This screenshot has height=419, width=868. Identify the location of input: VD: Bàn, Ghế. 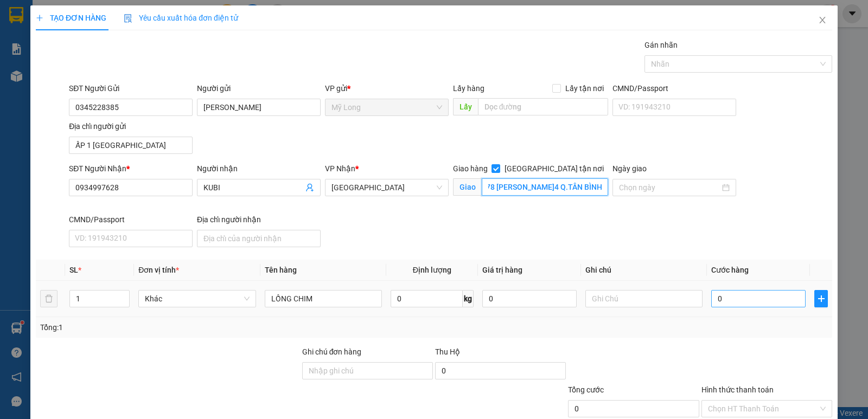
(324, 298).